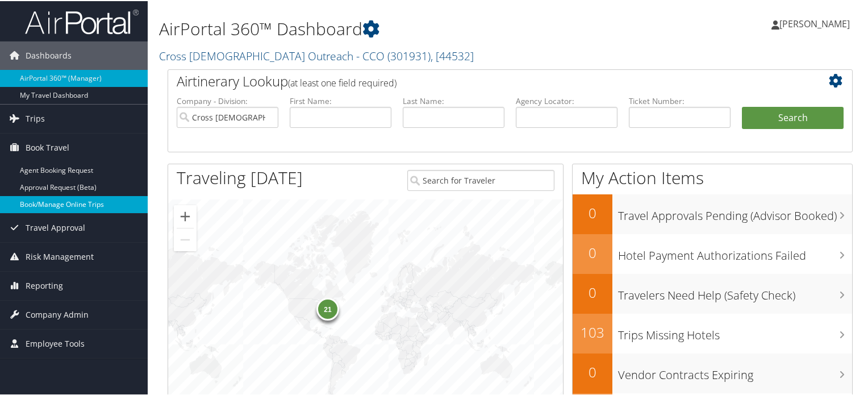 The image size is (868, 395). I want to click on h3: Vendor Contracts Expiring, so click(735, 371).